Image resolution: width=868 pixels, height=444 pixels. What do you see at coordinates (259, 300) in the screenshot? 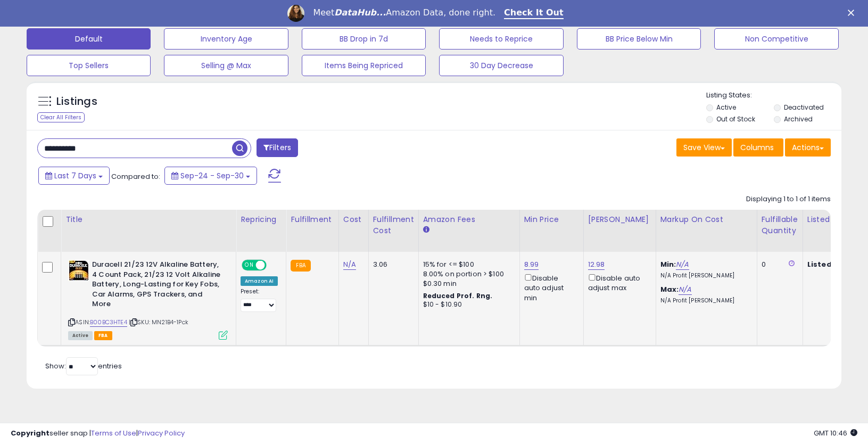
I see `div: Preset:` at bounding box center [259, 300].